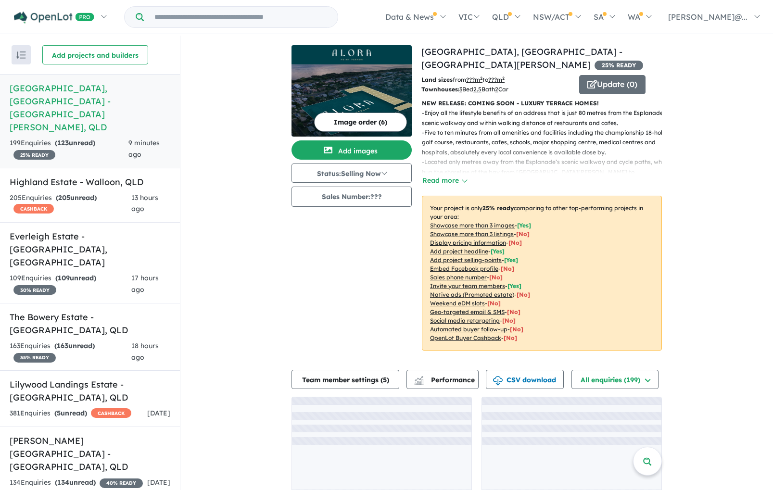  I want to click on u: Invite your team members, so click(467, 286).